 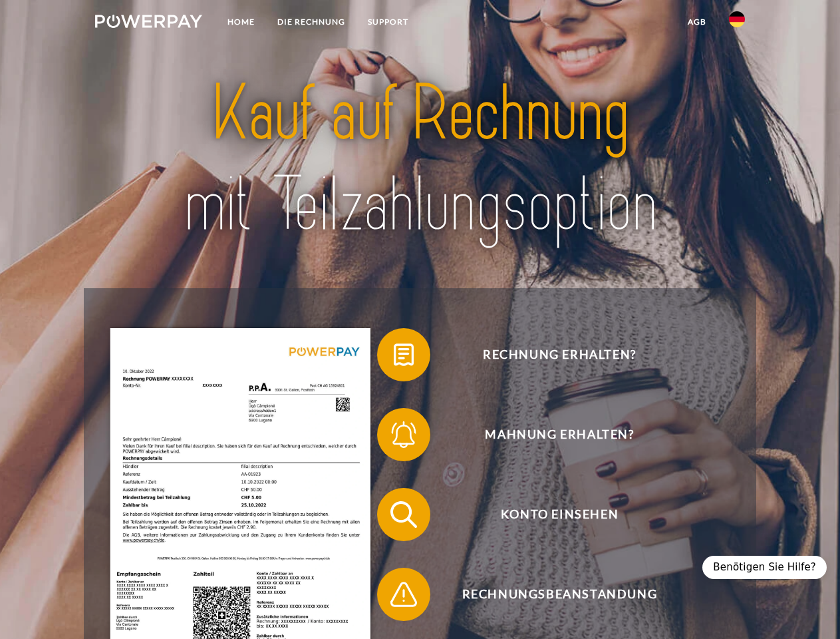 I want to click on img: logo-powerpay-white.svg, so click(x=149, y=21).